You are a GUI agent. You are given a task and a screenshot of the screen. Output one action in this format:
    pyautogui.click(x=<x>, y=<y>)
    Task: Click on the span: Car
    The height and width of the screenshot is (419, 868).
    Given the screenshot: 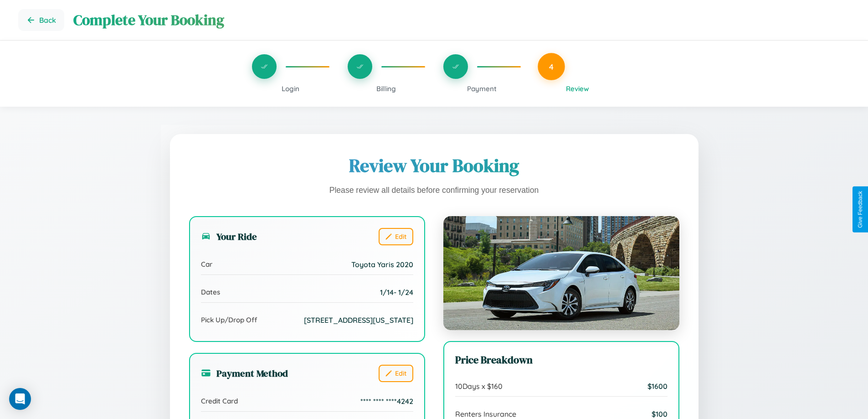 What is the action you would take?
    pyautogui.click(x=207, y=264)
    